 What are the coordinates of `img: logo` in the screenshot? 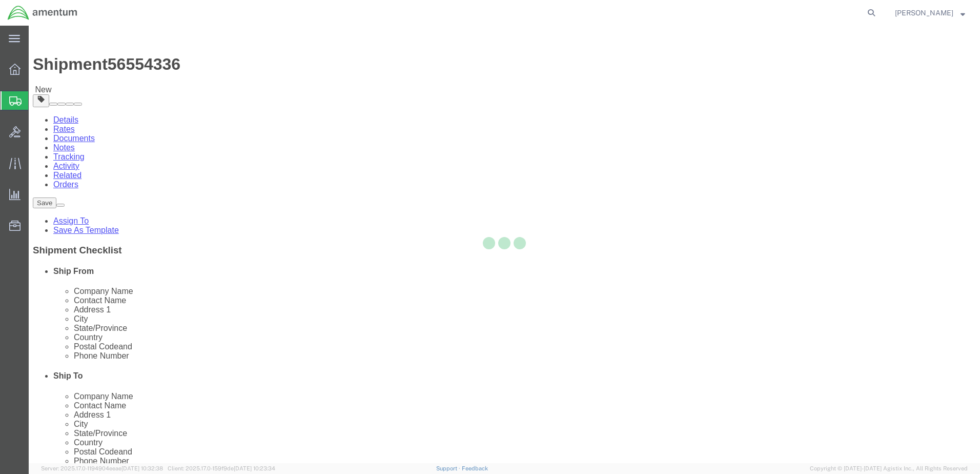 It's located at (42, 13).